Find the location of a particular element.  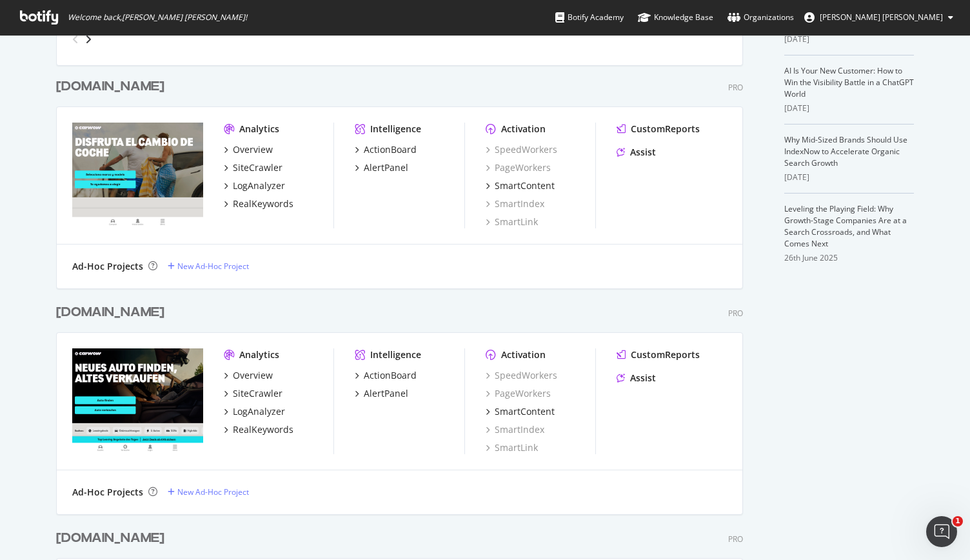

a: AI Is Your New Customer: How to Win the Visibility Battle in a ChatGPT World is located at coordinates (849, 82).